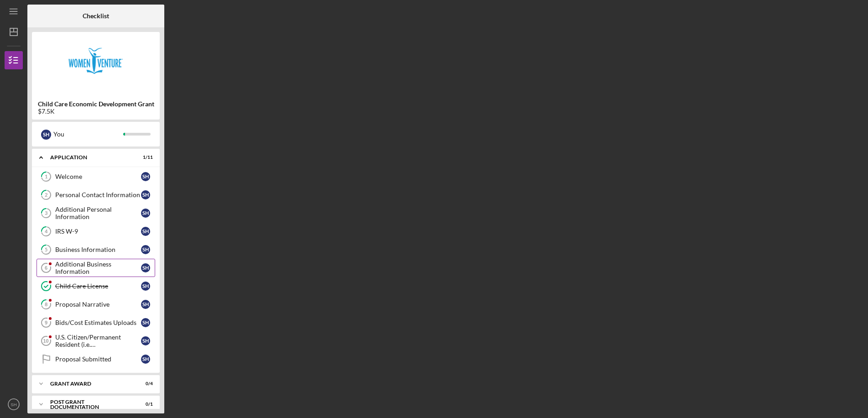  What do you see at coordinates (96, 323) in the screenshot?
I see `a: 9Bids/Cost Estimates UploadsSH` at bounding box center [96, 323].